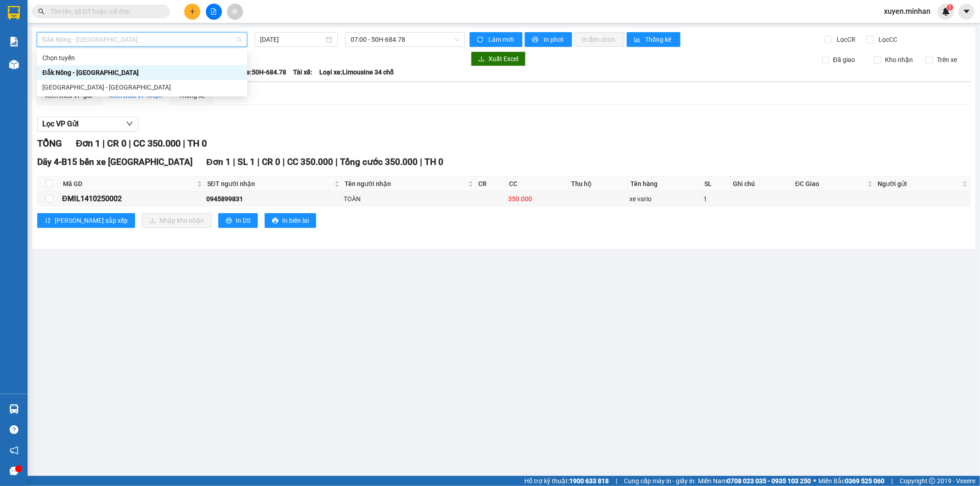 The width and height of the screenshot is (980, 486). What do you see at coordinates (660, 39) in the screenshot?
I see `span: Thống kê` at bounding box center [660, 39].